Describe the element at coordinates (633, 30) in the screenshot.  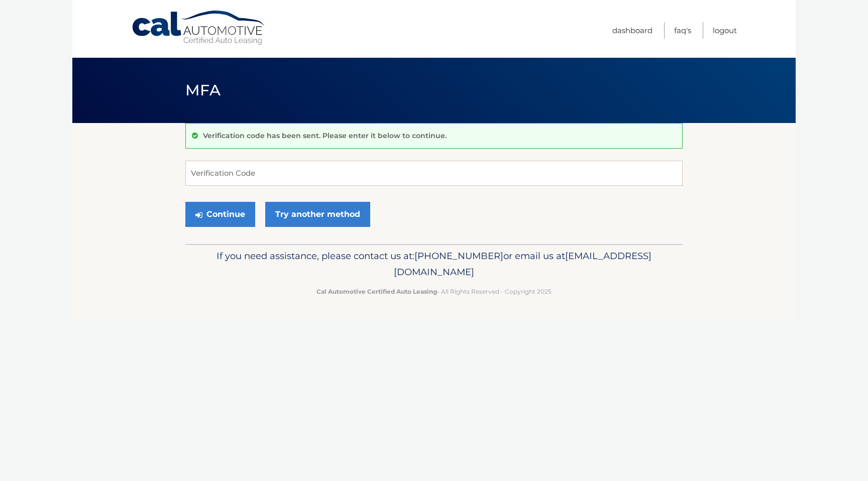
I see `a: Dashboard` at that location.